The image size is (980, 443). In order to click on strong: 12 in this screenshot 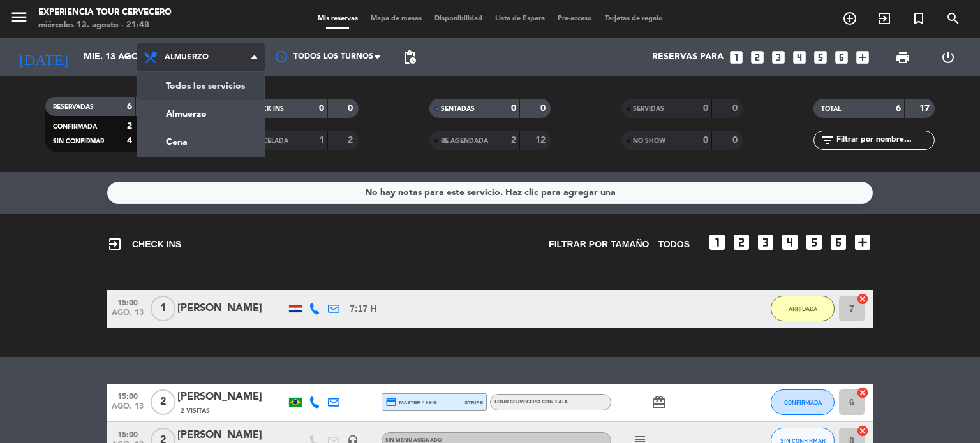, I will do `click(541, 140)`.